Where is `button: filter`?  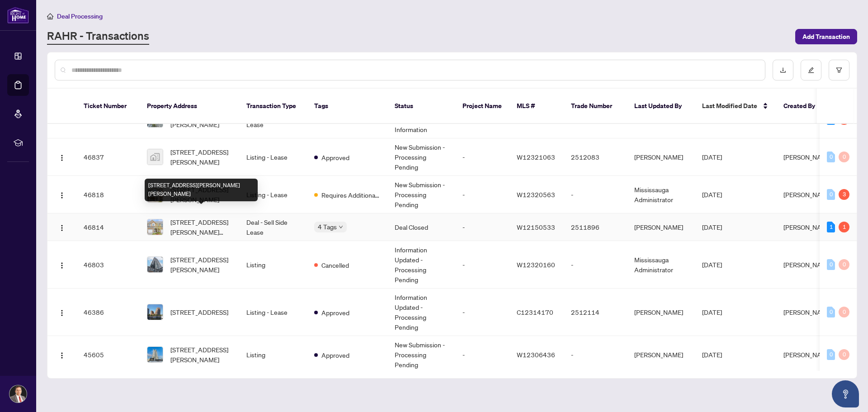 button: filter is located at coordinates (839, 70).